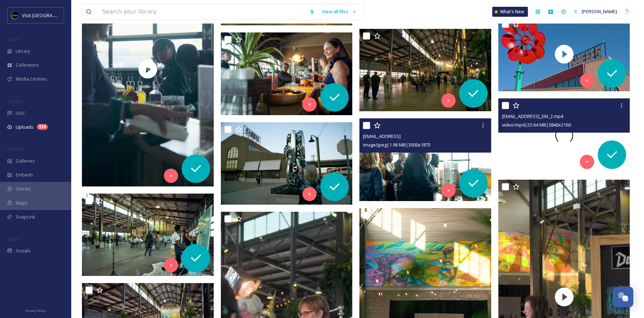  Describe the element at coordinates (13, 39) in the screenshot. I see `span: MEDIA` at that location.